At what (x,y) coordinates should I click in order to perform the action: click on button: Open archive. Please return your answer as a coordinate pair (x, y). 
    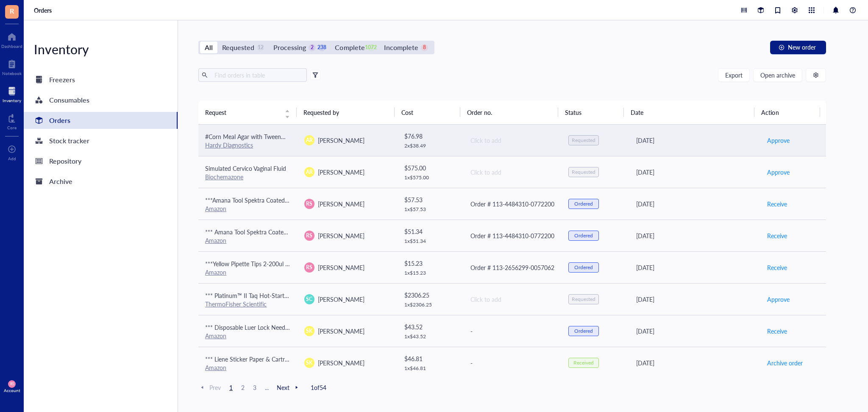
    Looking at the image, I should click on (778, 75).